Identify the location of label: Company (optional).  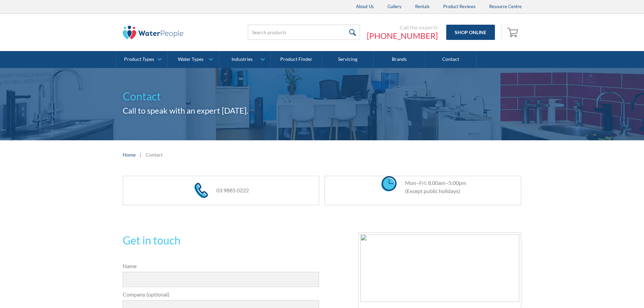
(221, 295).